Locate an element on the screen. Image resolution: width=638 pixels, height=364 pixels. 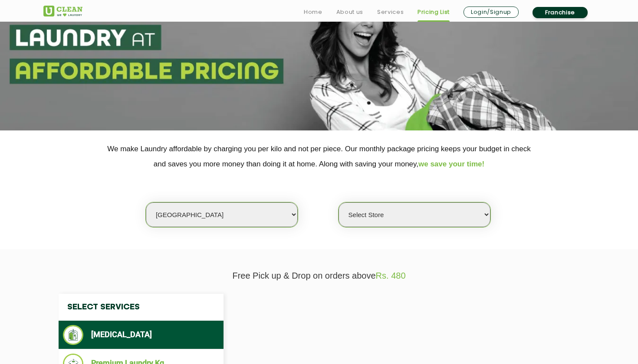
span: we save your time! is located at coordinates (452, 164).